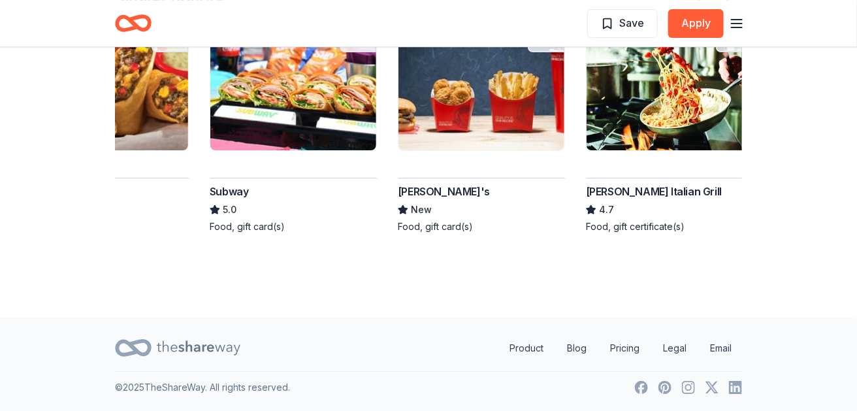 Image resolution: width=857 pixels, height=411 pixels. What do you see at coordinates (526, 348) in the screenshot?
I see `a: Product` at bounding box center [526, 348].